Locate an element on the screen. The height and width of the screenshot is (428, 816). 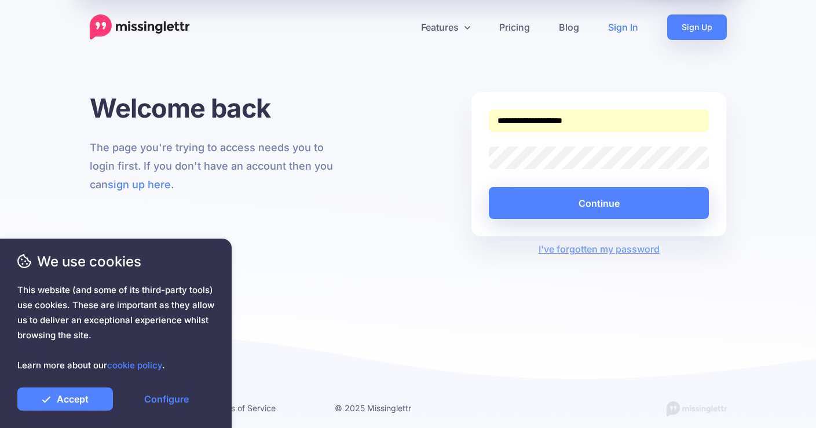
a: cookie policy is located at coordinates (134, 365).